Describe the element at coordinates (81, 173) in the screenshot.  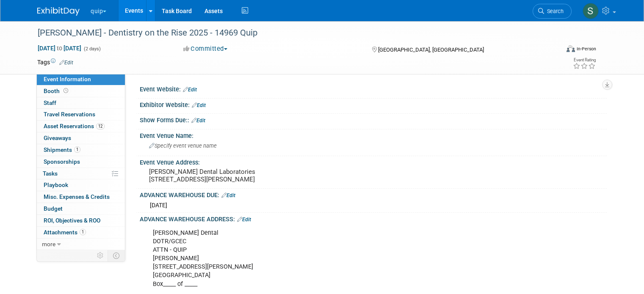
I see `a: Tasks` at that location.